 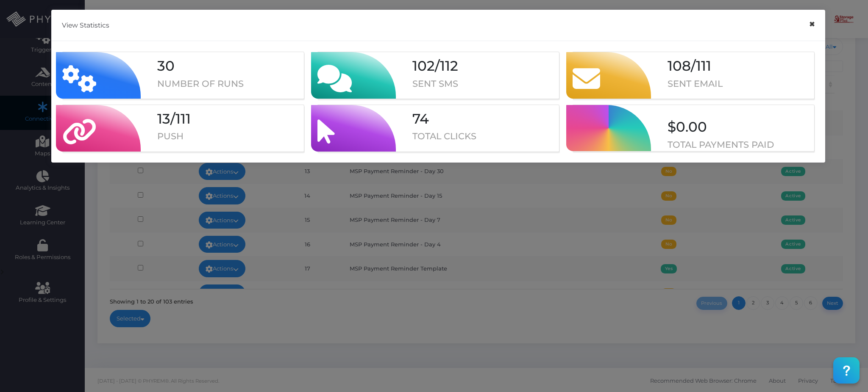 I want to click on span: 0.00, so click(x=691, y=126).